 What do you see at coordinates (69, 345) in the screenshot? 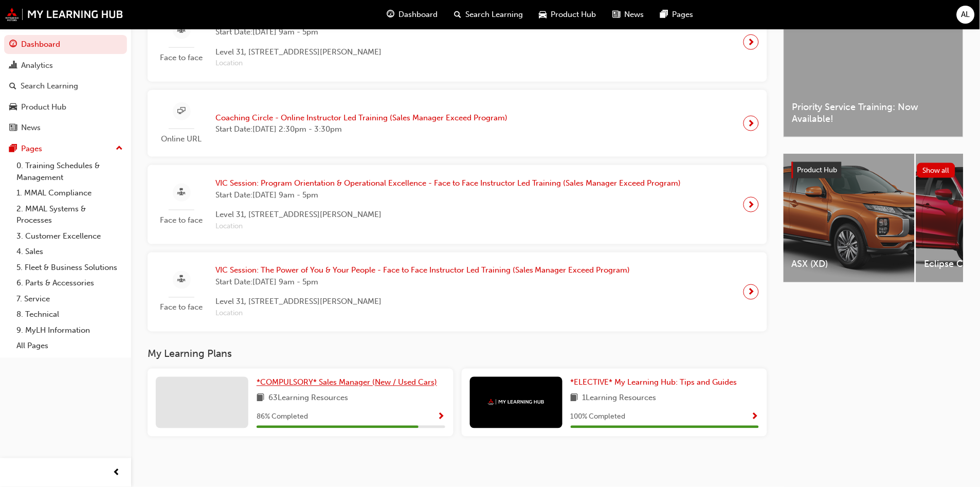
I see `a: All Pages` at bounding box center [69, 345].